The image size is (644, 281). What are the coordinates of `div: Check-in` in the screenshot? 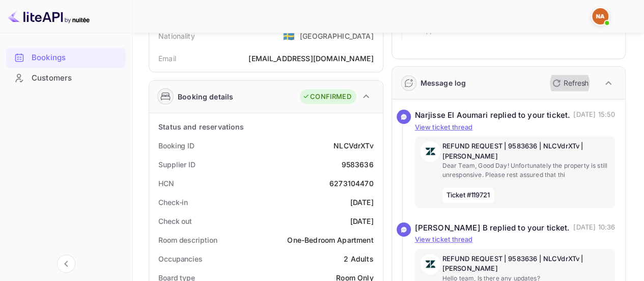 It's located at (173, 202).